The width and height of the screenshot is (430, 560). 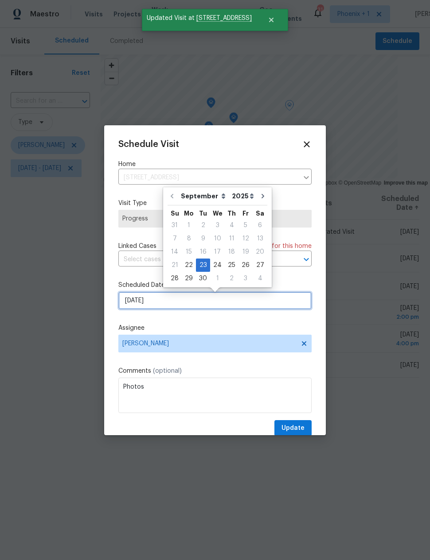 I want to click on div: 25, so click(x=231, y=265).